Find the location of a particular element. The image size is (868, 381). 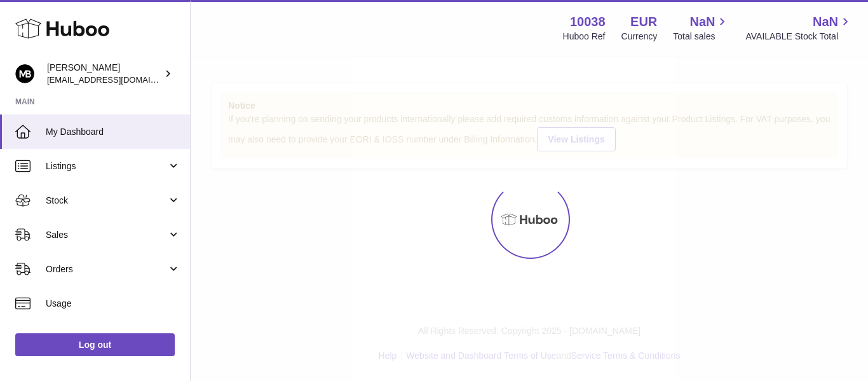

span: My Dashboard is located at coordinates (113, 131).